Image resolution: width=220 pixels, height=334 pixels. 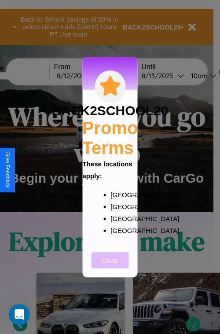 What do you see at coordinates (108, 169) in the screenshot?
I see `b: These locations apply:` at bounding box center [108, 169].